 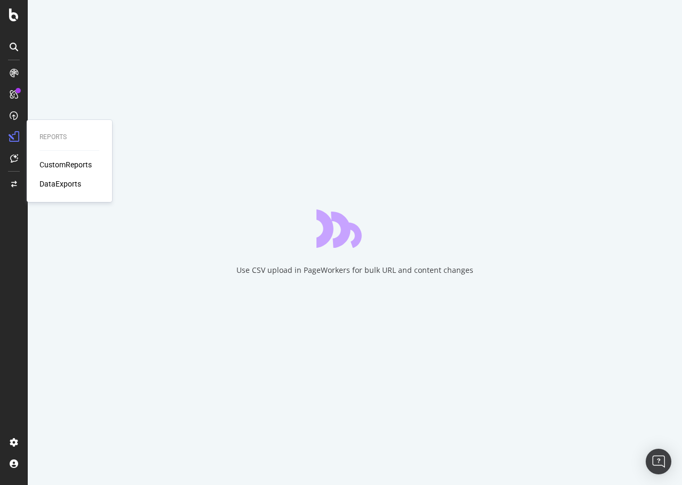 What do you see at coordinates (658, 462) in the screenshot?
I see `div: Open Intercom Messenger` at bounding box center [658, 462].